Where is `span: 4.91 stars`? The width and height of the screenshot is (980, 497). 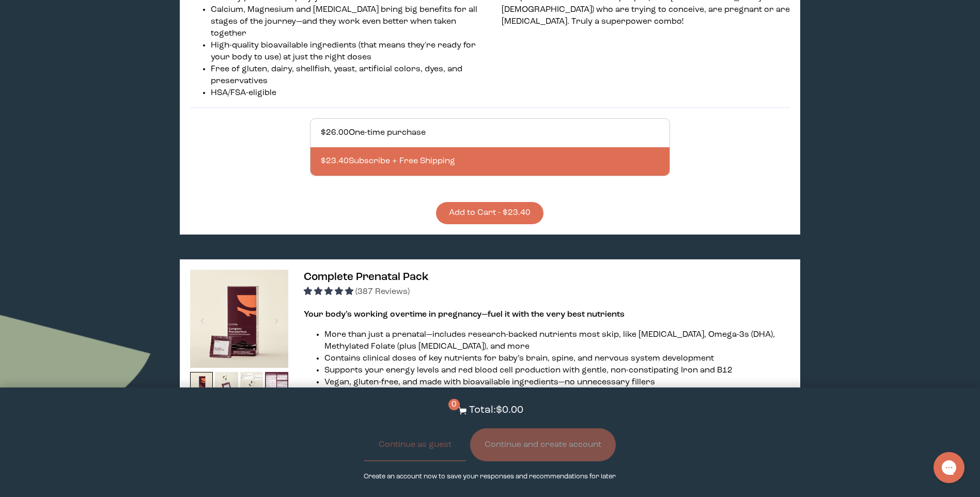 span: 4.91 stars is located at coordinates (330, 292).